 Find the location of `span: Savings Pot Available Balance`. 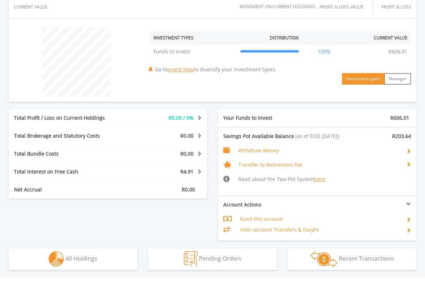

span: Savings Pot Available Balance is located at coordinates (259, 136).